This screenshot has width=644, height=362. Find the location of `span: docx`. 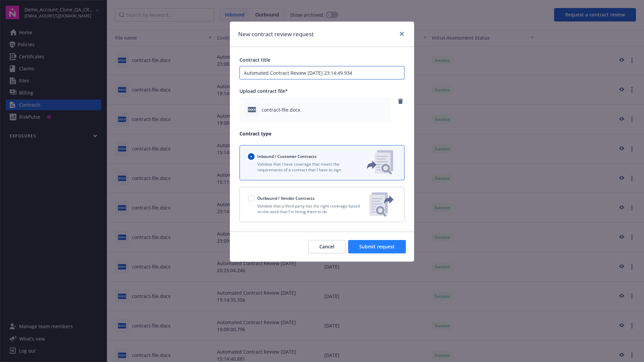

span: docx is located at coordinates (252, 109).